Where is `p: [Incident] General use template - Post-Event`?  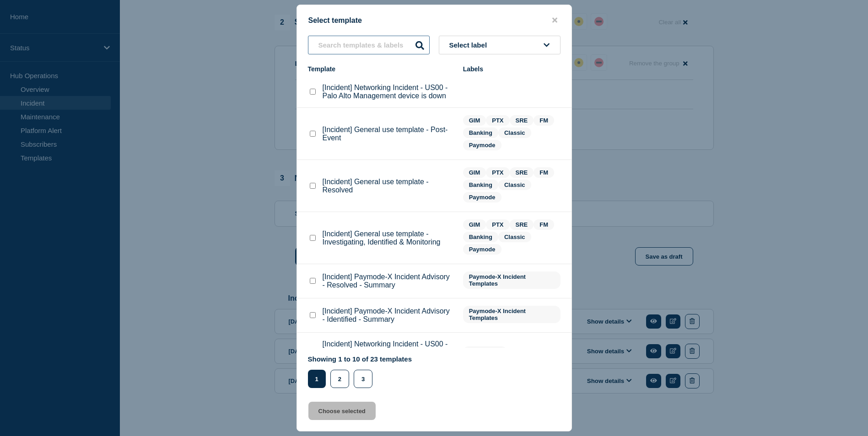 p: [Incident] General use template - Post-Event is located at coordinates (388, 134).